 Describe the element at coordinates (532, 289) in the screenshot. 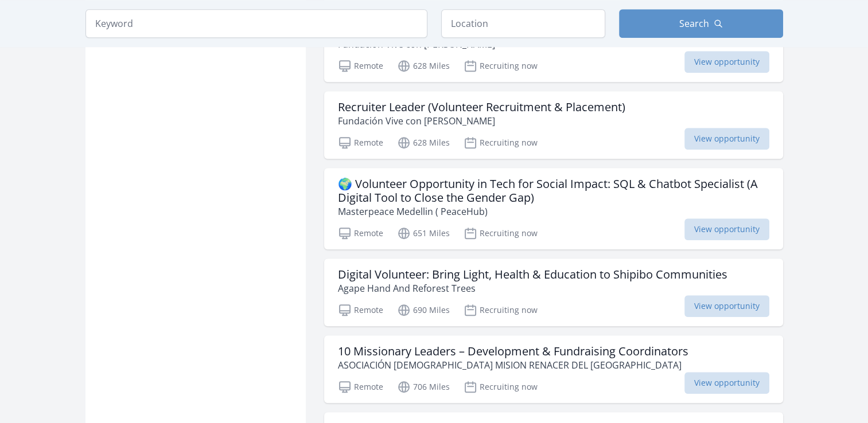

I see `p: Agape Hand And Reforest Trees` at that location.